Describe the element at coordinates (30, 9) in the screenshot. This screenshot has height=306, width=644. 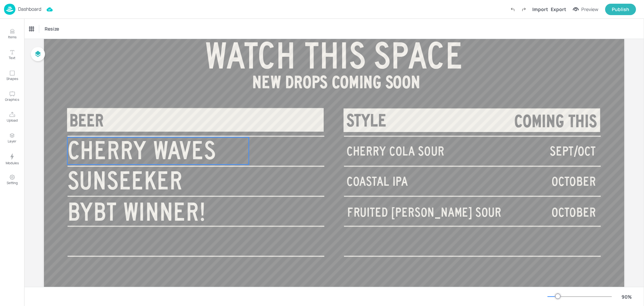
I see `p: Dashboard` at that location.